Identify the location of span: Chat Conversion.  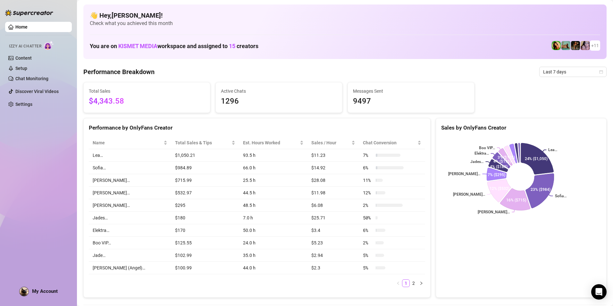
(389, 143).